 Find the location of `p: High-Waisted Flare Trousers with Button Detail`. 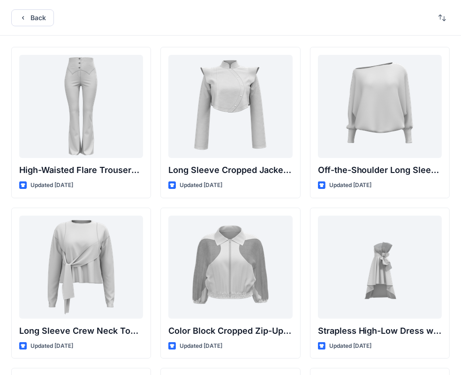

p: High-Waisted Flare Trousers with Button Detail is located at coordinates (81, 170).